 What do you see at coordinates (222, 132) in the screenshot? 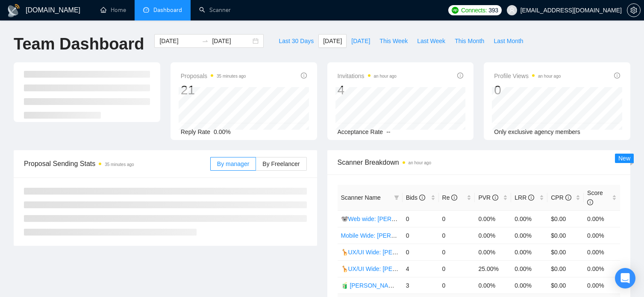
I see `span: 0.00%` at bounding box center [222, 132].